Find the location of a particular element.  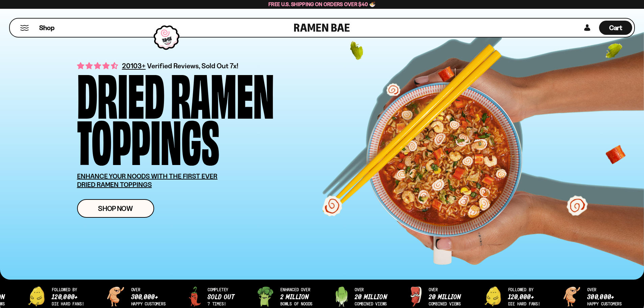

a: Shop is located at coordinates (47, 28).